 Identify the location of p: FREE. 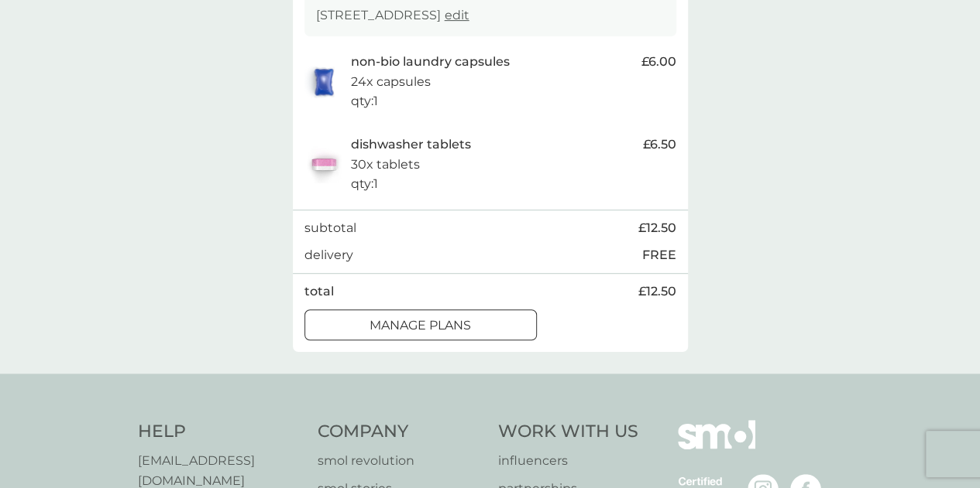
(659, 255).